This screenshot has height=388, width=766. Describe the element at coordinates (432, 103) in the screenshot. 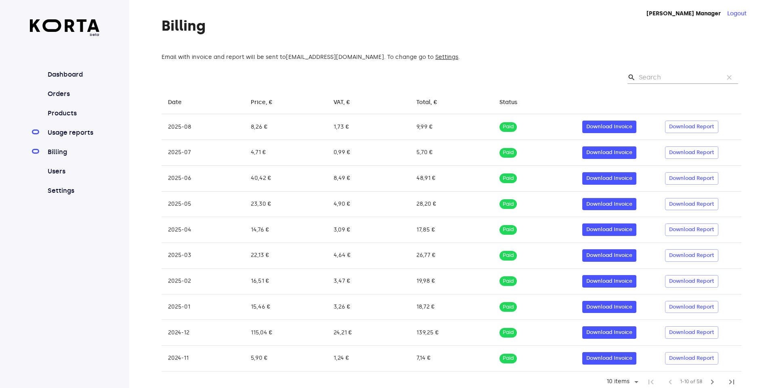

I see `span: Total, €` at that location.